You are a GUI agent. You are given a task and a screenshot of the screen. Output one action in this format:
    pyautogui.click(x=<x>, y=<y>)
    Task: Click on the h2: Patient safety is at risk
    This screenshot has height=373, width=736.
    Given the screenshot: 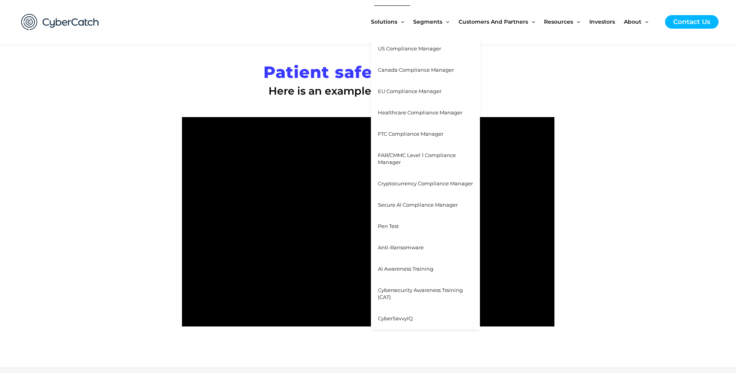 What is the action you would take?
    pyautogui.click(x=368, y=72)
    